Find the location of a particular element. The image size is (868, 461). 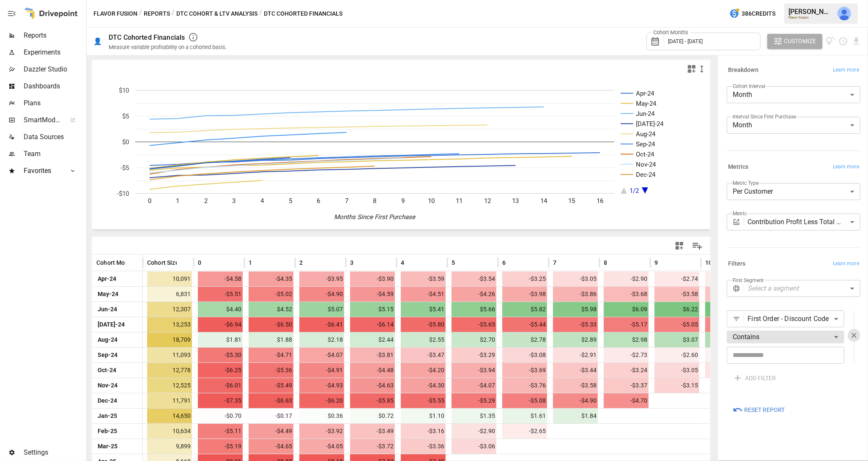

label: Interval Since First Purchase is located at coordinates (764, 116).